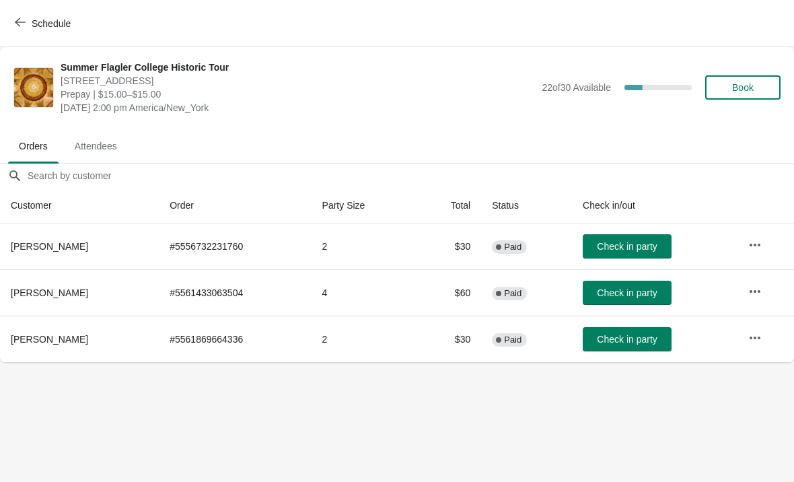 Image resolution: width=794 pixels, height=482 pixels. Describe the element at coordinates (364, 205) in the screenshot. I see `th: Party Size` at that location.